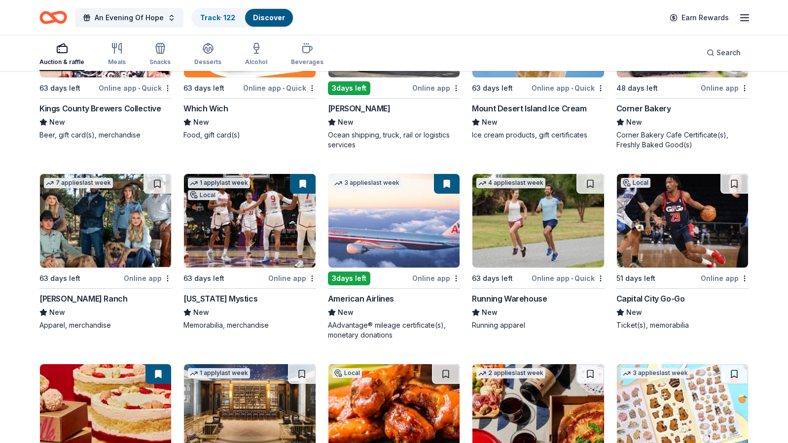  I want to click on div: Snacks, so click(160, 62).